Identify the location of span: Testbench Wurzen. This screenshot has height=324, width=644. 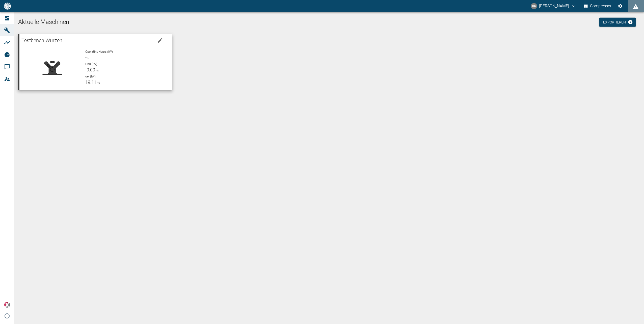
(42, 41).